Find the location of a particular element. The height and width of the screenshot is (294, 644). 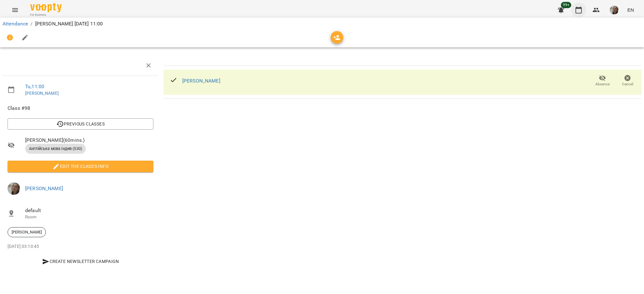

button: Create Newsletter Campaign is located at coordinates (80, 262).